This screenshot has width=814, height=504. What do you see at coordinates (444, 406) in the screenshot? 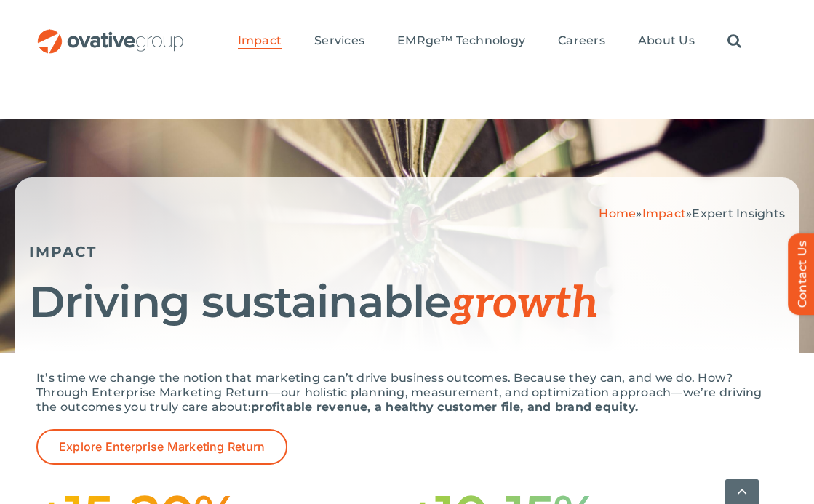
I see `strong: profitable revenue, a healthy customer file, and brand equity.` at bounding box center [444, 406].